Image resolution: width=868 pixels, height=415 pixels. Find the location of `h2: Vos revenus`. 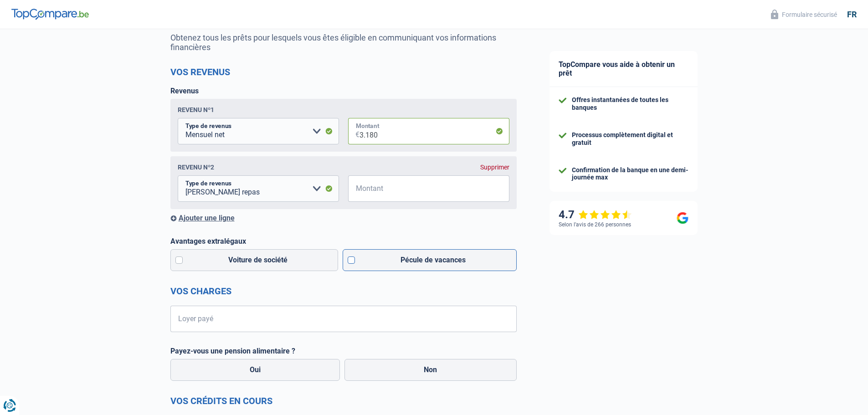

h2: Vos revenus is located at coordinates (344, 72).